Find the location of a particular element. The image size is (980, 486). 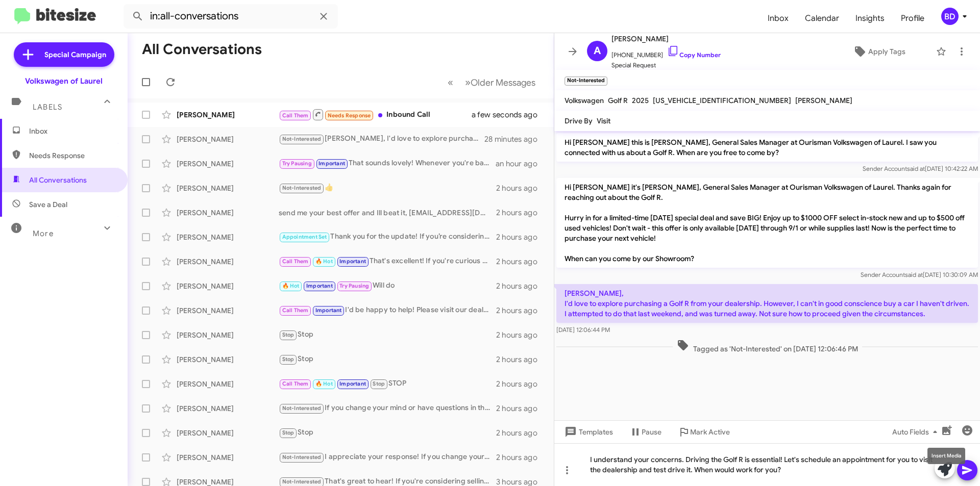

div: I appreciate your response! If you change your mind in the future or have any questions, feel fre... is located at coordinates (387, 457).